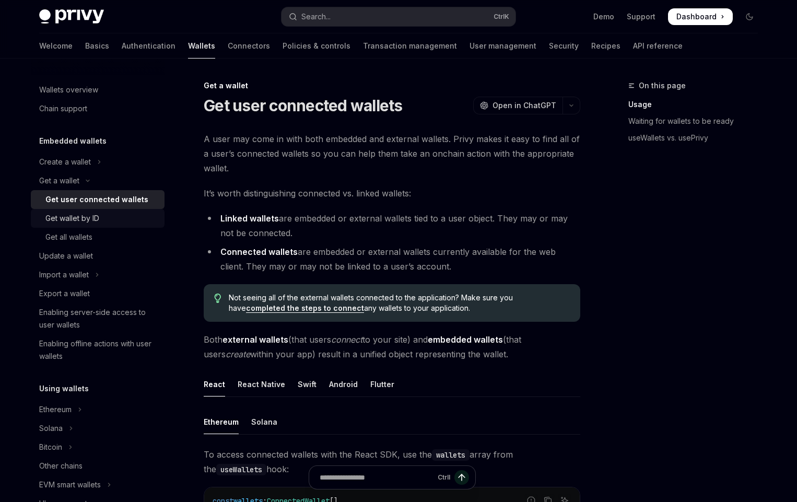  Describe the element at coordinates (214, 384) in the screenshot. I see `div: React` at that location.